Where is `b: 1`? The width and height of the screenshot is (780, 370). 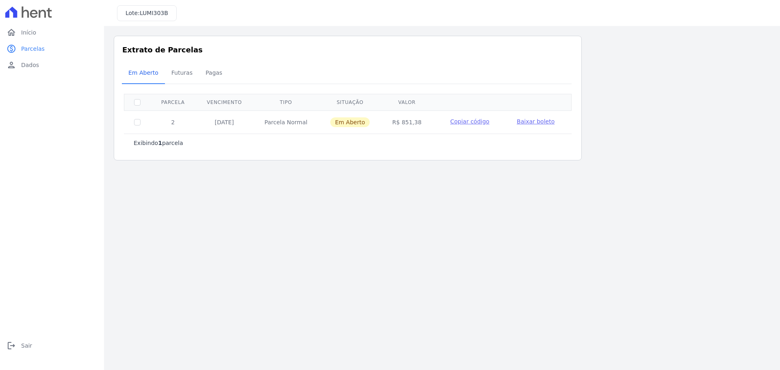 b: 1 is located at coordinates (160, 143).